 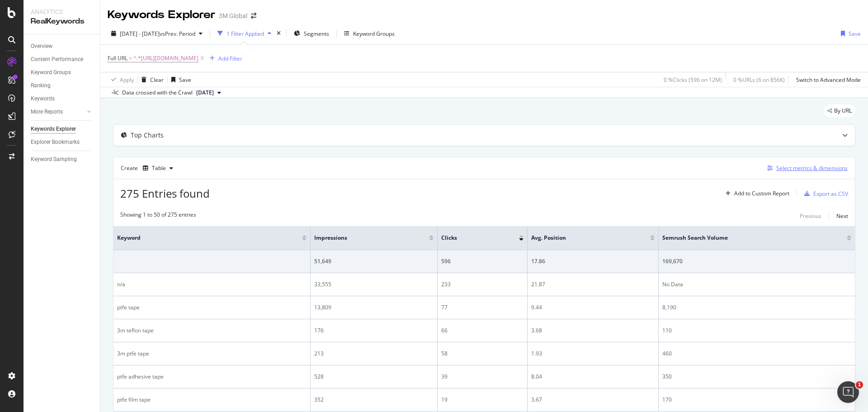 I want to click on div: 3M Global, so click(x=233, y=16).